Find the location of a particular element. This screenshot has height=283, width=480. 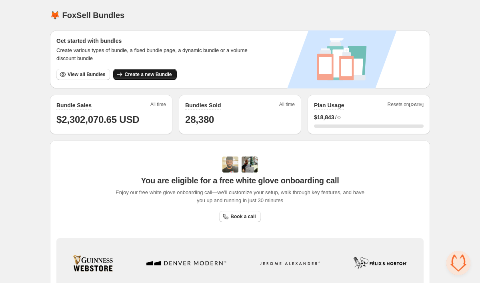

h2: Bundles Sold is located at coordinates (203, 105).